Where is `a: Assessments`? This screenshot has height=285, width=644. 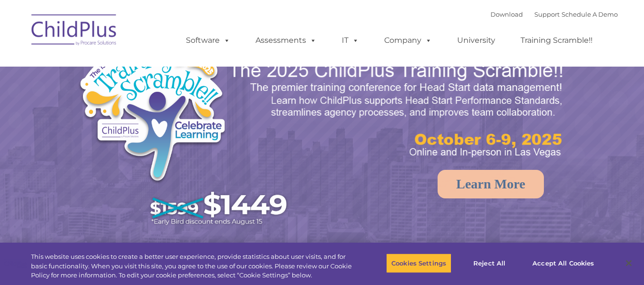
a: Assessments is located at coordinates (286, 40).